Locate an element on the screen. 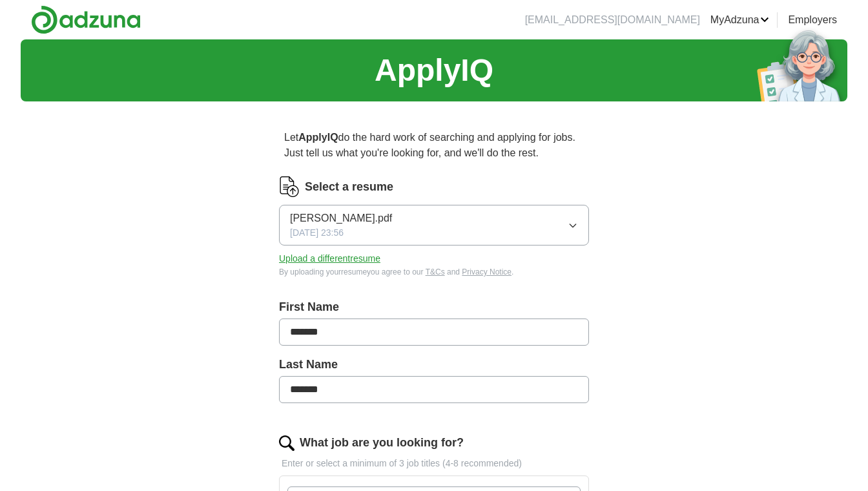 The height and width of the screenshot is (491, 868). a: MyAdzuna is located at coordinates (740, 20).